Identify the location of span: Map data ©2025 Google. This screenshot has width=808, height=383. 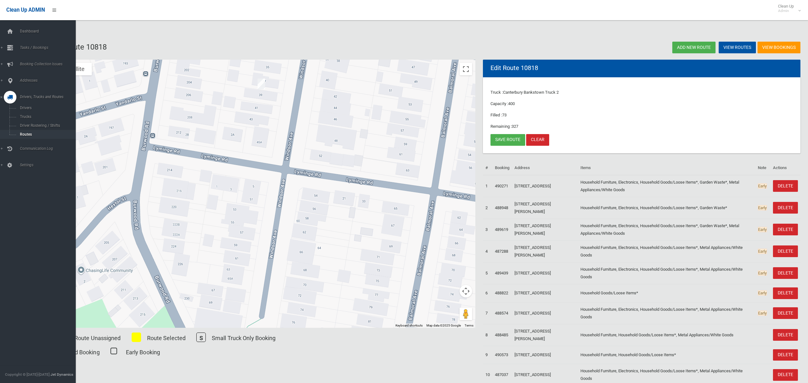
(444, 325).